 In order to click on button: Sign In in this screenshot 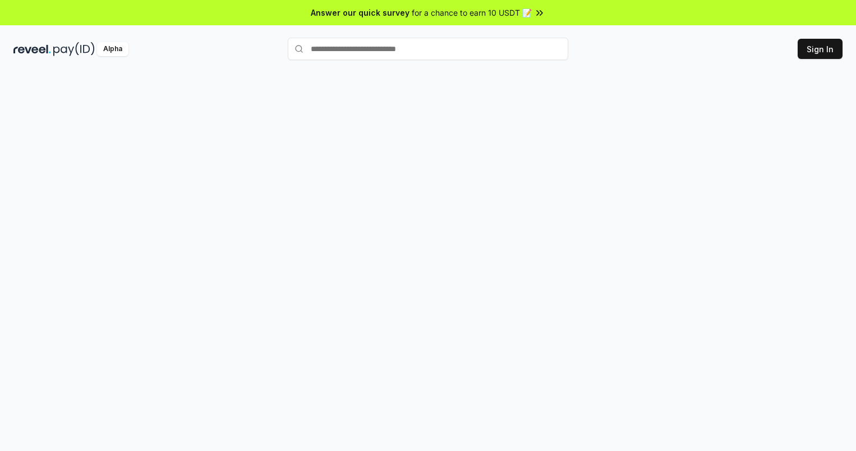, I will do `click(820, 49)`.